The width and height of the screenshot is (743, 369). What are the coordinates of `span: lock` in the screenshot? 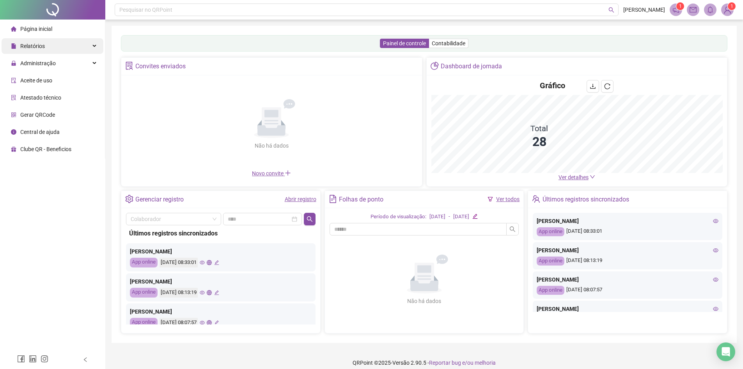 It's located at (14, 63).